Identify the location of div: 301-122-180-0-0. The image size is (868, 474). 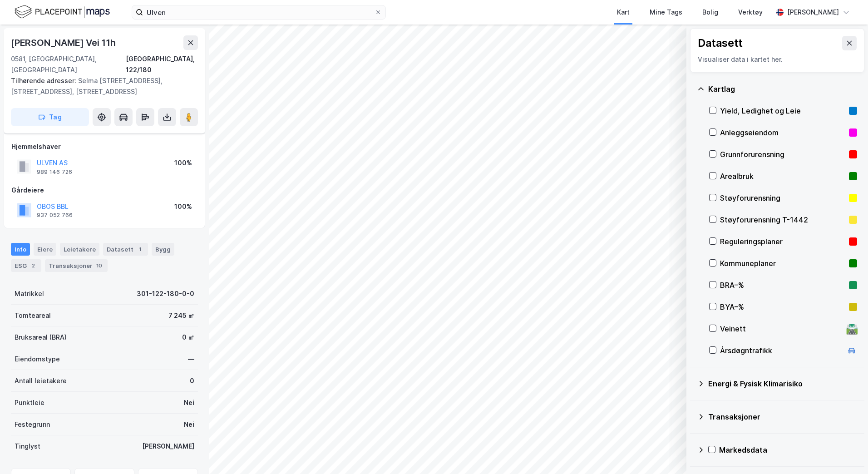
(165, 294).